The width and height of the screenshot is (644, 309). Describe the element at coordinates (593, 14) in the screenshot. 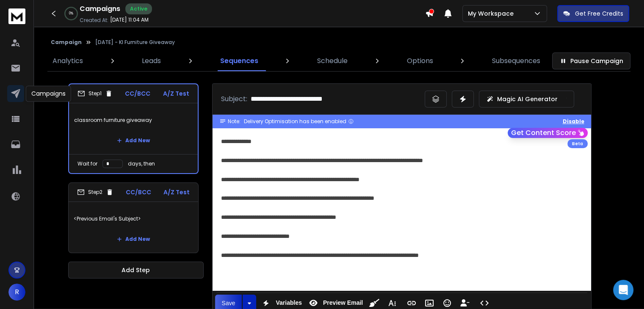

I see `button: Get Free Credits` at that location.